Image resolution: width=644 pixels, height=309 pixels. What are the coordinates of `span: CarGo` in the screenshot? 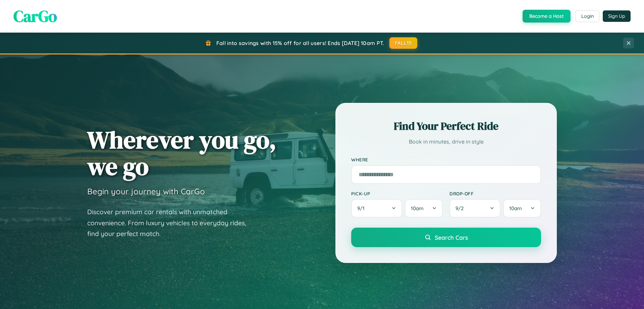 It's located at (36, 16).